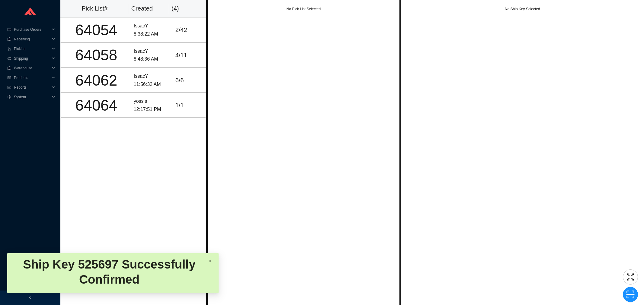 The height and width of the screenshot is (305, 644). Describe the element at coordinates (210, 261) in the screenshot. I see `span: close` at that location.